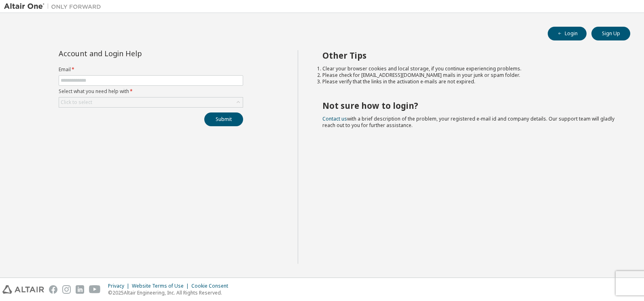 The image size is (644, 301). What do you see at coordinates (335, 118) in the screenshot?
I see `a: Contact us` at bounding box center [335, 118].